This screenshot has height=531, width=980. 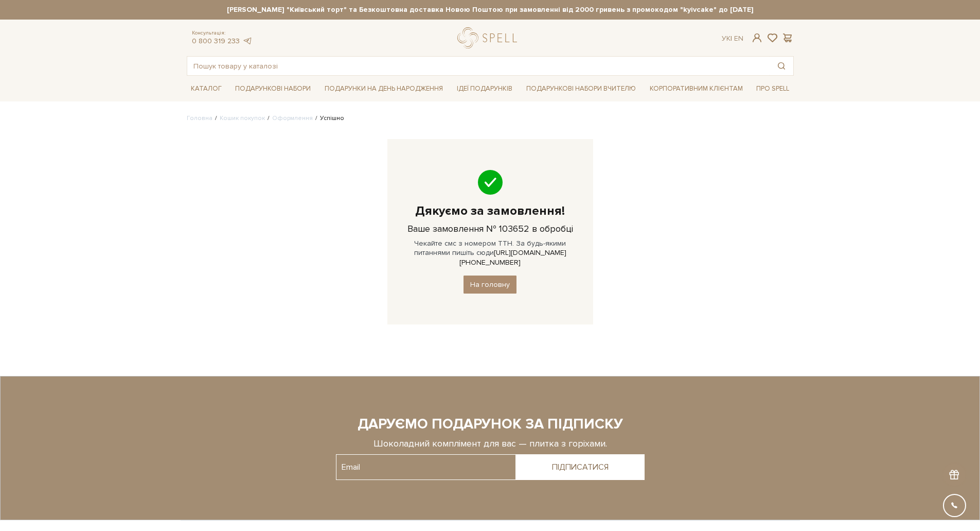 I want to click on a: logo, so click(x=489, y=37).